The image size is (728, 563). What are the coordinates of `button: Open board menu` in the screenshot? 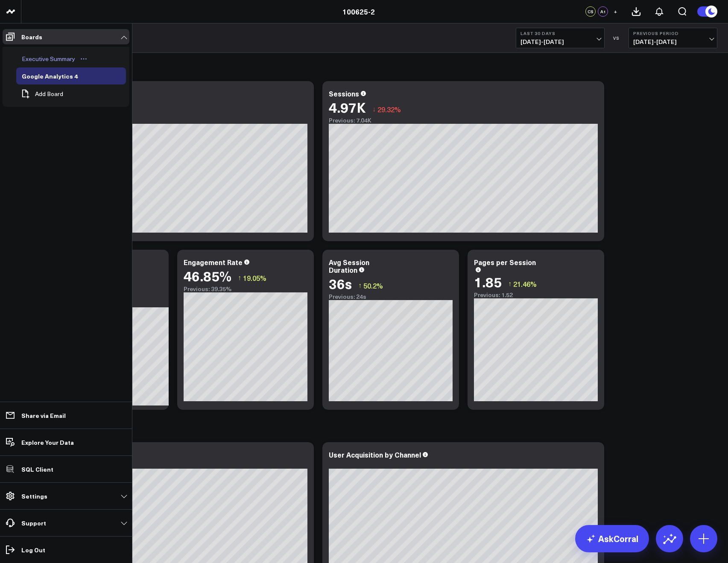 It's located at (84, 59).